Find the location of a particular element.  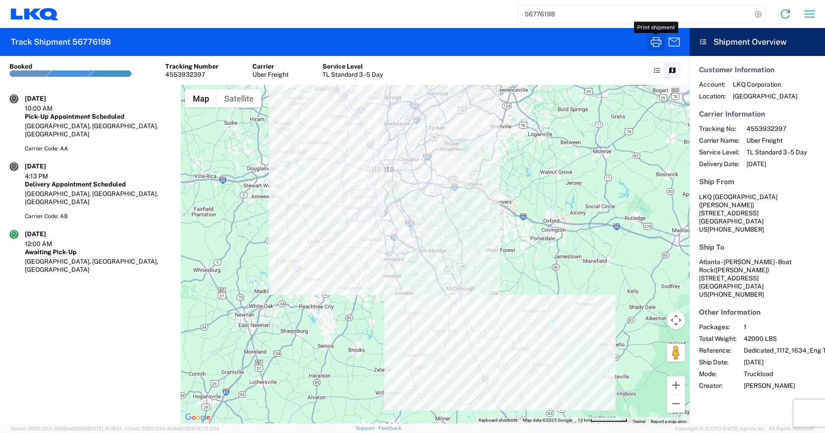

button: Keyboard shortcuts is located at coordinates (498, 420).